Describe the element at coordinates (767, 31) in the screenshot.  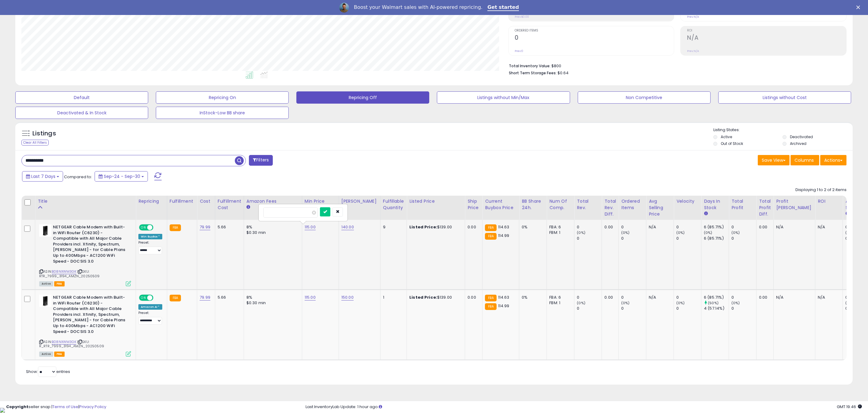
I see `span: ROI` at that location.